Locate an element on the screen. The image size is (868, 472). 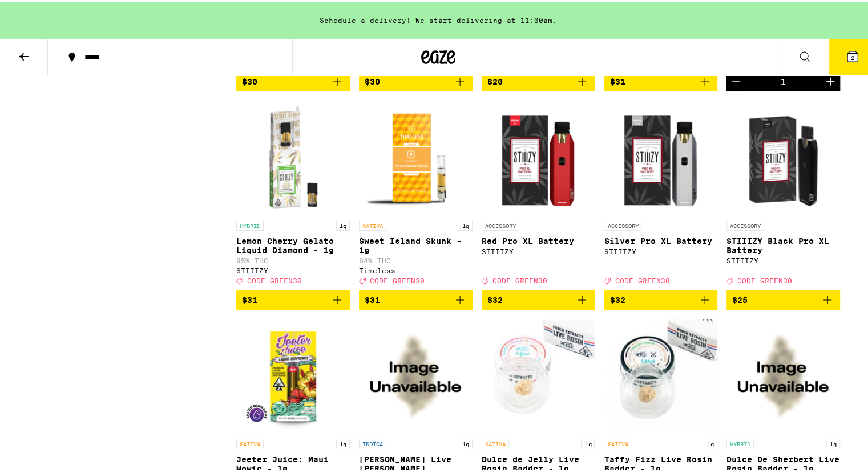
p: Taffy Fizz Live Rosin Badder - 1g is located at coordinates (660, 461).